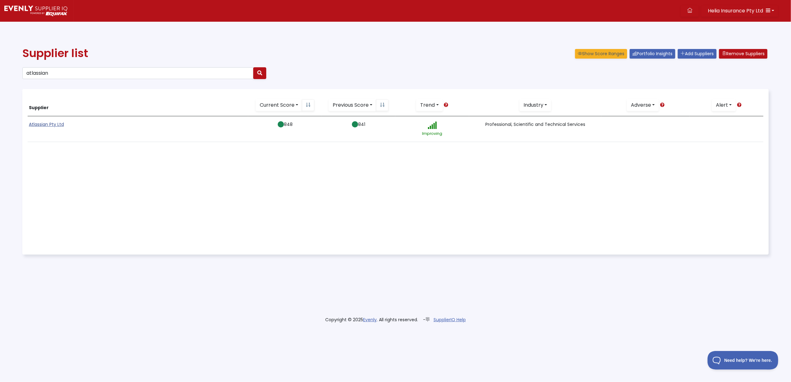 The image size is (791, 382). I want to click on a: Current Score, so click(279, 105).